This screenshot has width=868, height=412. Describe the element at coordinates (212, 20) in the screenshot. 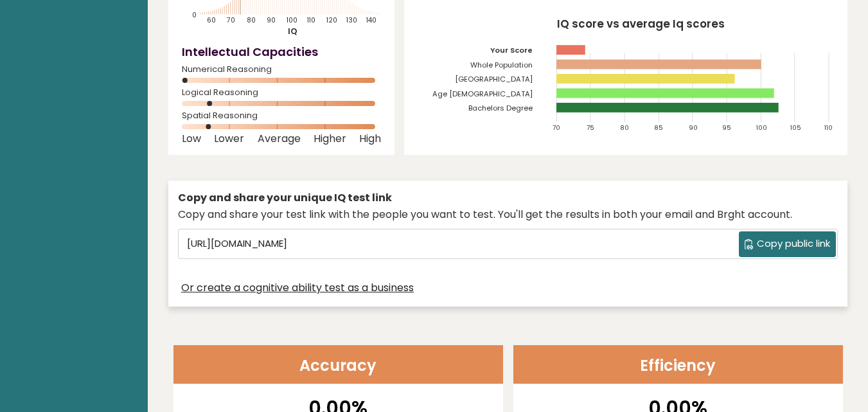

I see `tspan: 60` at that location.